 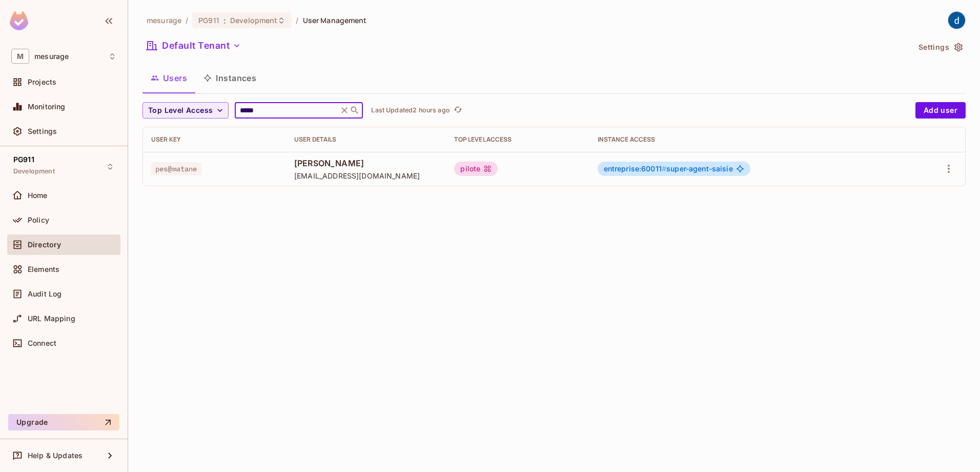 What do you see at coordinates (186, 110) in the screenshot?
I see `button: Top Level Access` at bounding box center [186, 110].